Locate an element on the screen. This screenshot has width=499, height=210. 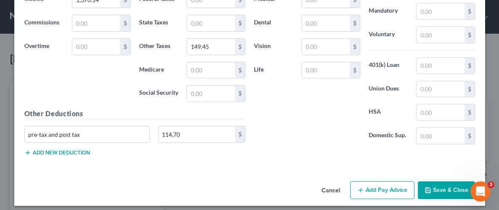
label: Dental is located at coordinates (273, 23).